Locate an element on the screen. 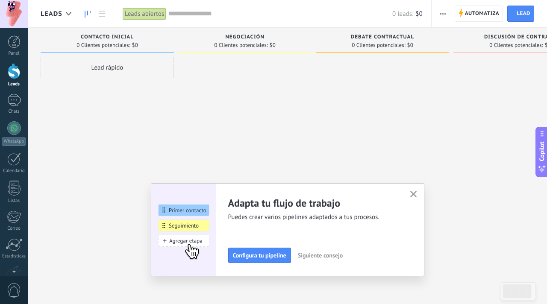 This screenshot has height=304, width=547. a: Automatiza is located at coordinates (479, 14).